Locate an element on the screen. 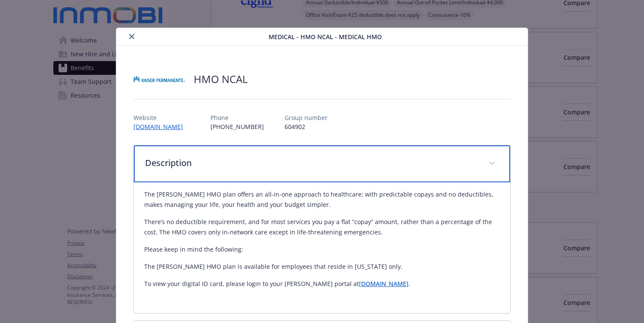 The width and height of the screenshot is (644, 323). p: 604902 is located at coordinates (306, 127).